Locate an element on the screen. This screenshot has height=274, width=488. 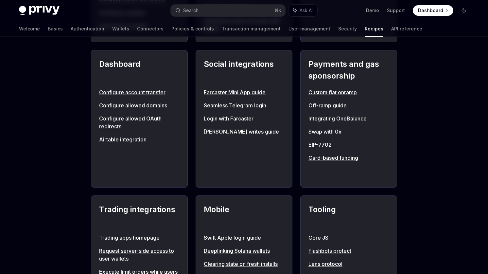
a: Custom fiat onramp is located at coordinates (349, 92).